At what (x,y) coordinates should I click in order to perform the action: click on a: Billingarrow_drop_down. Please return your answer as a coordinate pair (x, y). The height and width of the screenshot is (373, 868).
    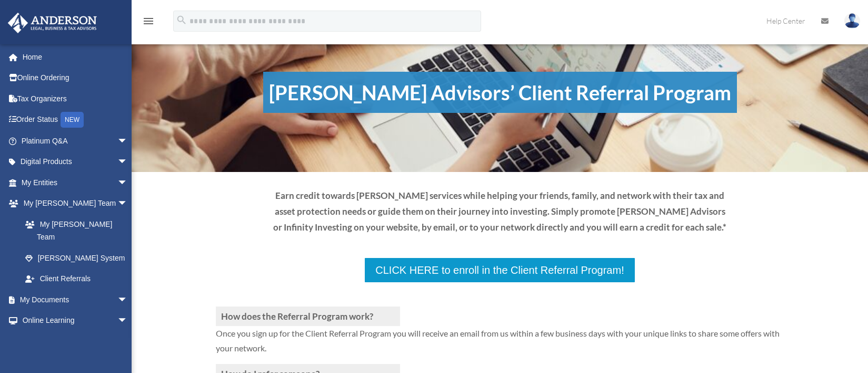
    Looking at the image, I should click on (76, 341).